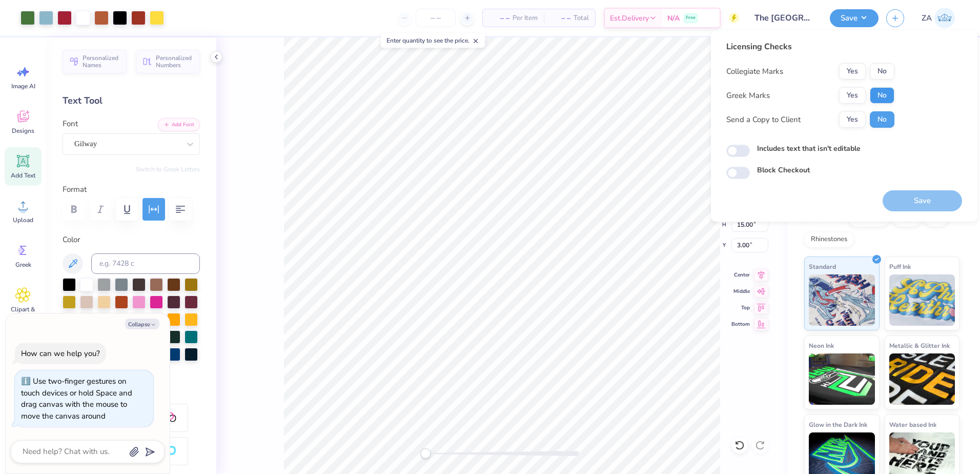 The image size is (980, 474). What do you see at coordinates (168, 62) in the screenshot?
I see `button: Personalized Numbers` at bounding box center [168, 62].